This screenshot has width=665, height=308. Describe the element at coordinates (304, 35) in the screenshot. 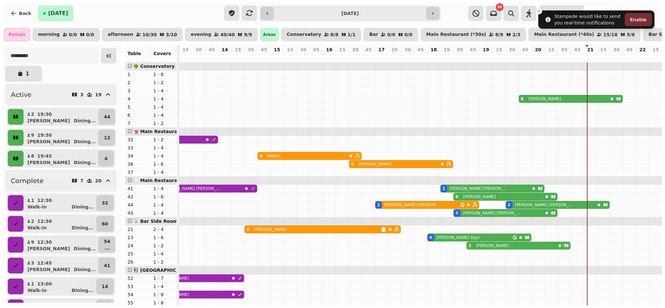

I see `p: Conservatory` at that location.